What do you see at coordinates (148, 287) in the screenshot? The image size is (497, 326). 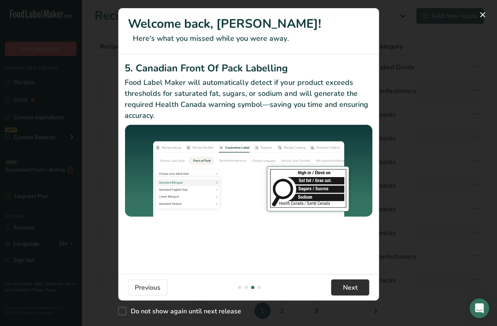 I see `span: Previous` at bounding box center [148, 287].